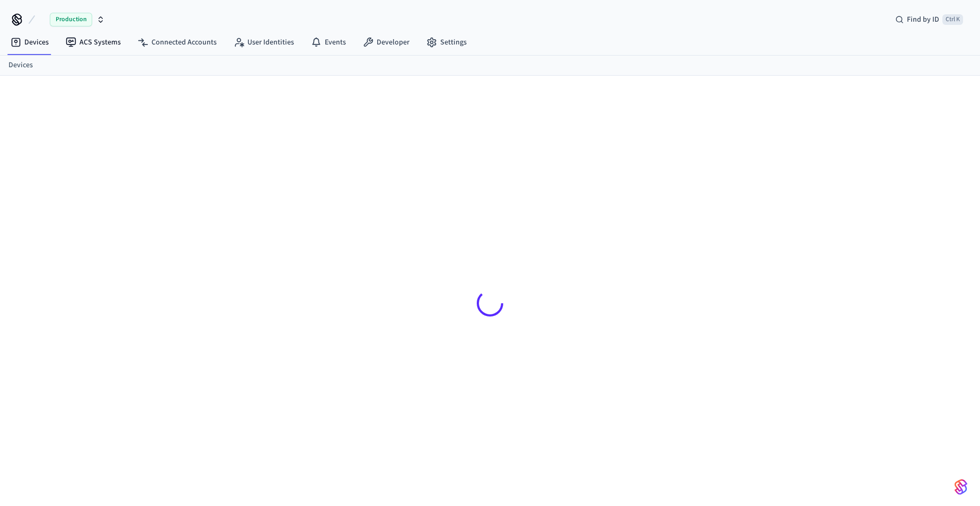 The height and width of the screenshot is (506, 980). Describe the element at coordinates (264, 42) in the screenshot. I see `a: User Identities` at that location.